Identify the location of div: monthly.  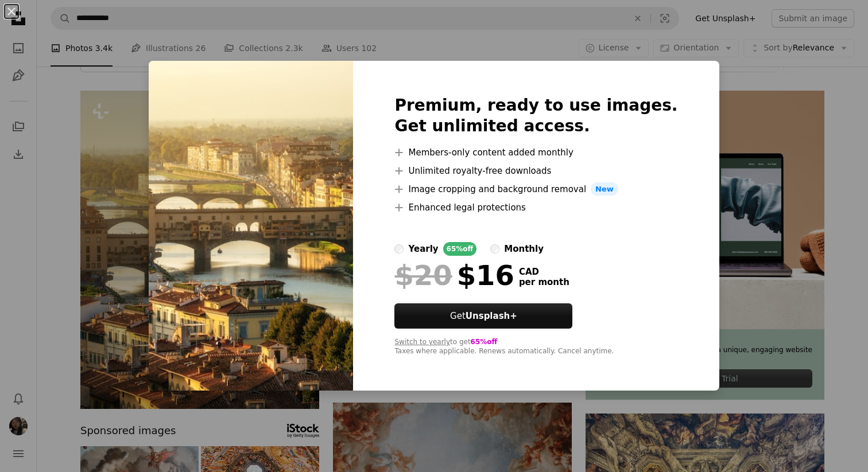
(524, 249).